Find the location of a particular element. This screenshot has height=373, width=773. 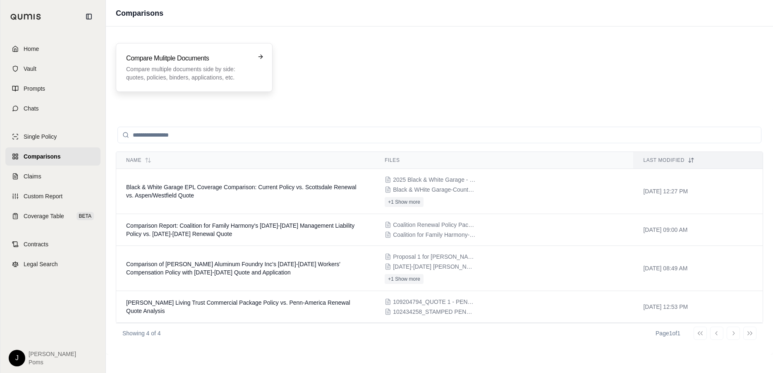

a: Vault is located at coordinates (53, 69).